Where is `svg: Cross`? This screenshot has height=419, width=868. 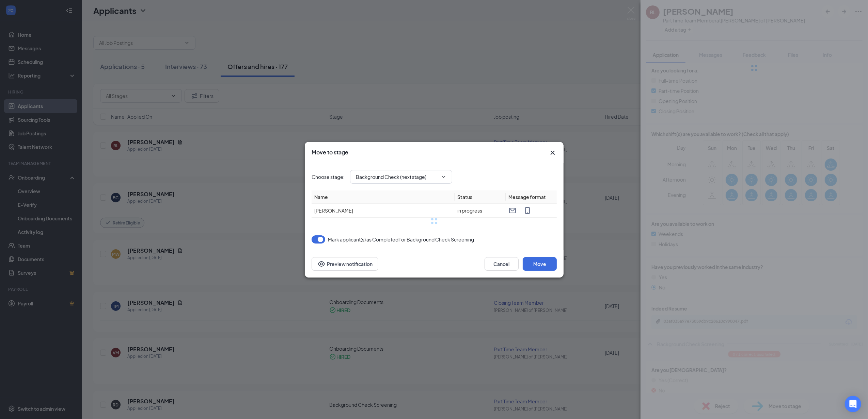 svg: Cross is located at coordinates (553, 153).